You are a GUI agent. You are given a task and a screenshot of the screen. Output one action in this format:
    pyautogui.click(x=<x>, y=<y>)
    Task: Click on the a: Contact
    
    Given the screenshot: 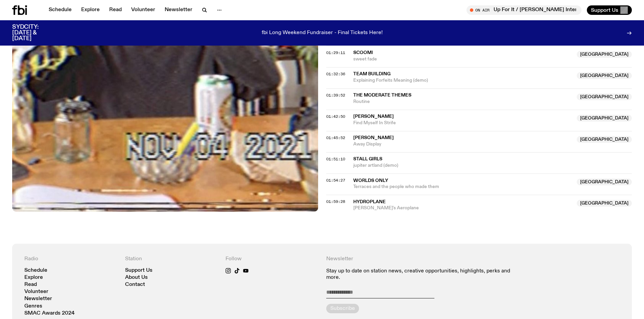 What is the action you would take?
    pyautogui.click(x=135, y=285)
    